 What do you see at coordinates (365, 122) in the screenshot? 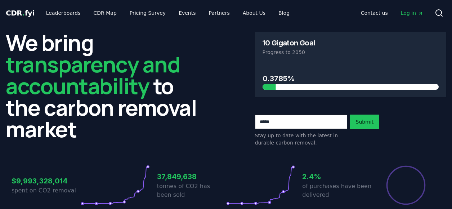
I see `button: Submit` at bounding box center [365, 122].